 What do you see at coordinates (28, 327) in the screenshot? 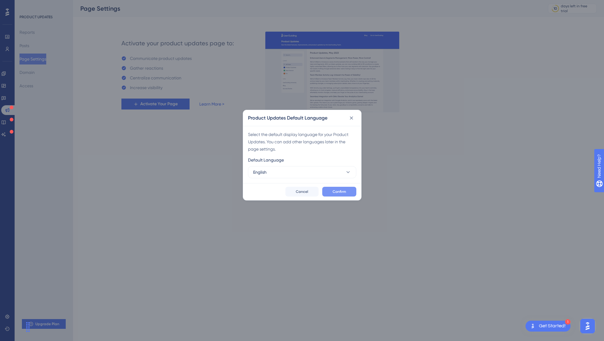
I see `div: Drag` at bounding box center [28, 327].